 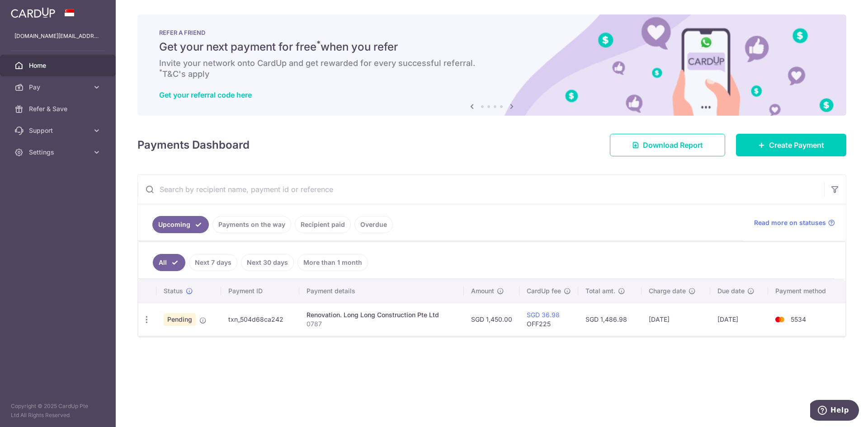 I want to click on a: Upcoming, so click(x=180, y=225).